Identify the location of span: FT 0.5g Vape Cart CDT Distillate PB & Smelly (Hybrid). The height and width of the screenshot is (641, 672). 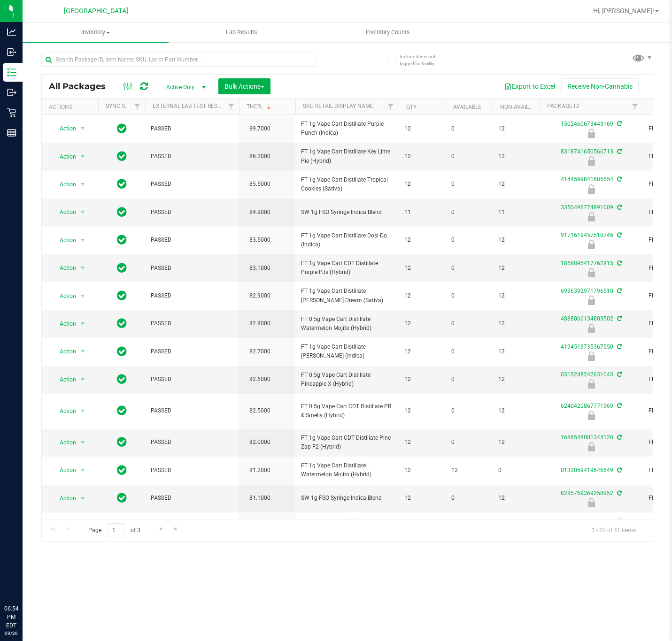
(347, 411).